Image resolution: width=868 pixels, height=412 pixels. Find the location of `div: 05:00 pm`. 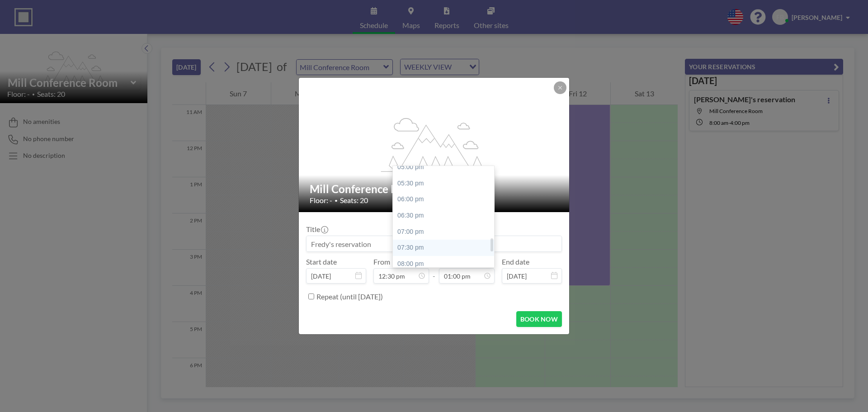

div: 05:00 pm is located at coordinates (446, 167).